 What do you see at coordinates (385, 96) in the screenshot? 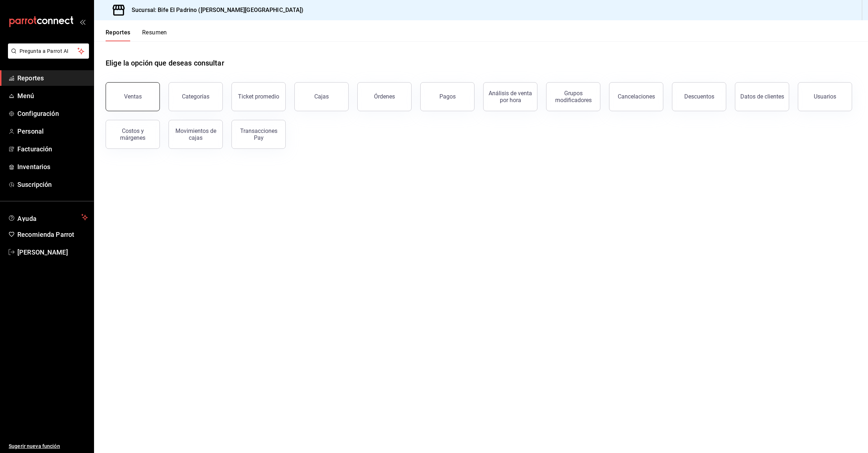
I see `div: Órdenes` at bounding box center [385, 96].